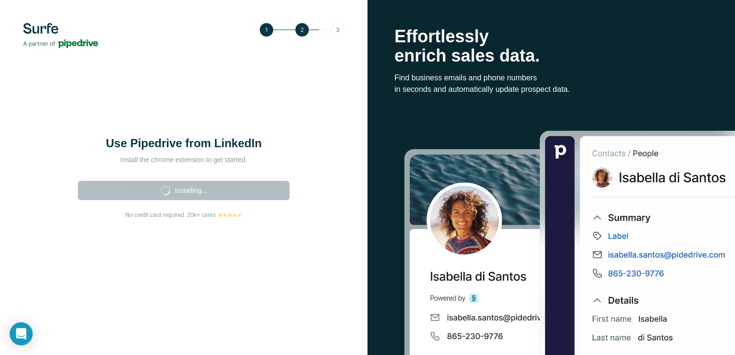 The height and width of the screenshot is (355, 735). Describe the element at coordinates (551, 78) in the screenshot. I see `p: Find business emails and phone numbers` at that location.